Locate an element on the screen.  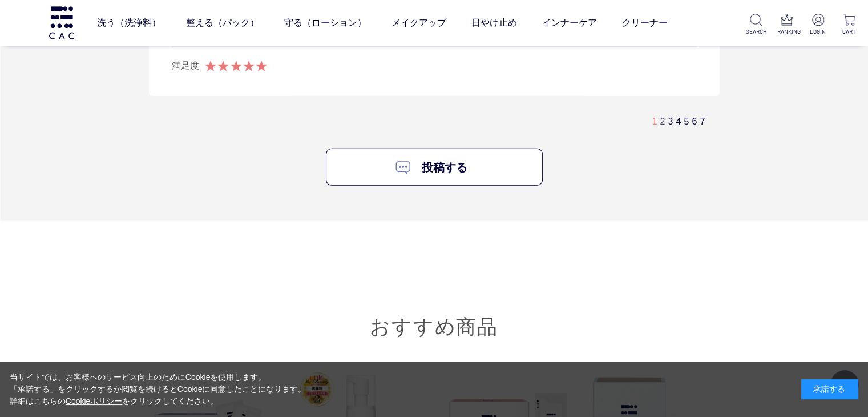
div: 承諾する is located at coordinates (830, 389).